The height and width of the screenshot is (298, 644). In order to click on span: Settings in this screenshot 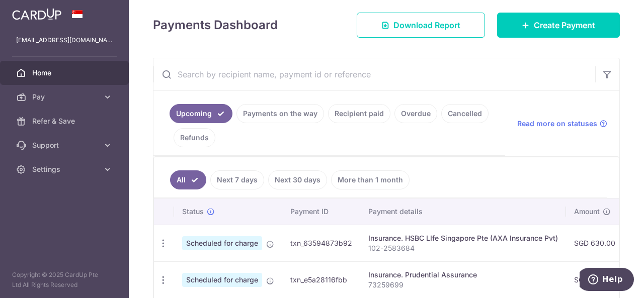, I will do `click(65, 170)`.